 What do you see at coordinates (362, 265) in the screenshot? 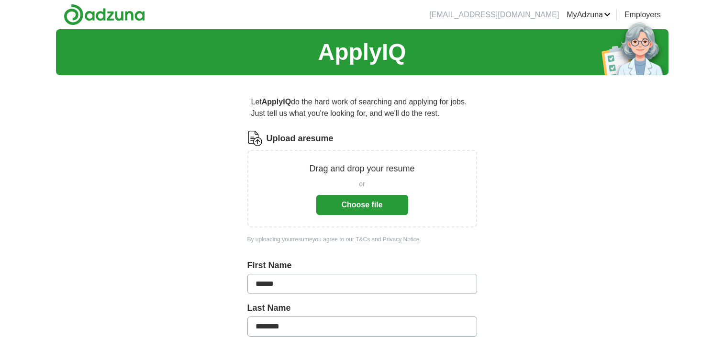
I see `label: First Name` at bounding box center [362, 265].